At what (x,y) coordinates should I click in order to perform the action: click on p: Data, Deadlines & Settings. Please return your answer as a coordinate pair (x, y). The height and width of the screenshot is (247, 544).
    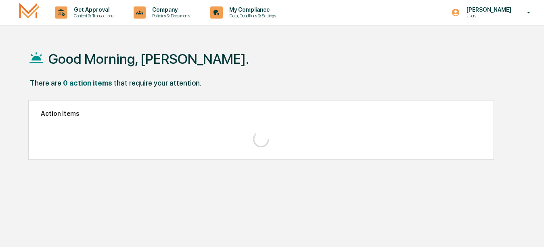
    Looking at the image, I should click on (251, 16).